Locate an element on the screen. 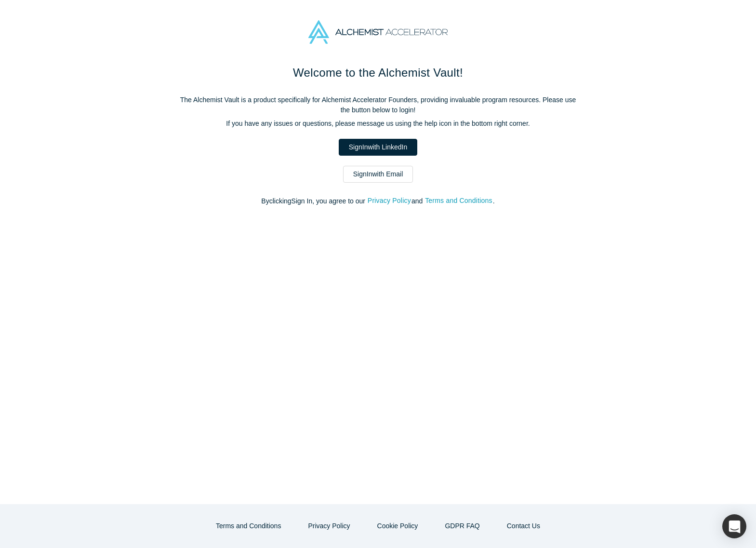 The width and height of the screenshot is (756, 548). a: GDPR FAQ is located at coordinates (463, 526).